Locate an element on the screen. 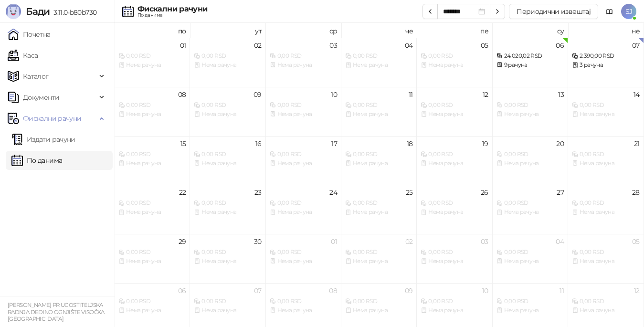 Image resolution: width=644 pixels, height=327 pixels. span: Фискални рачуни is located at coordinates (52, 118).